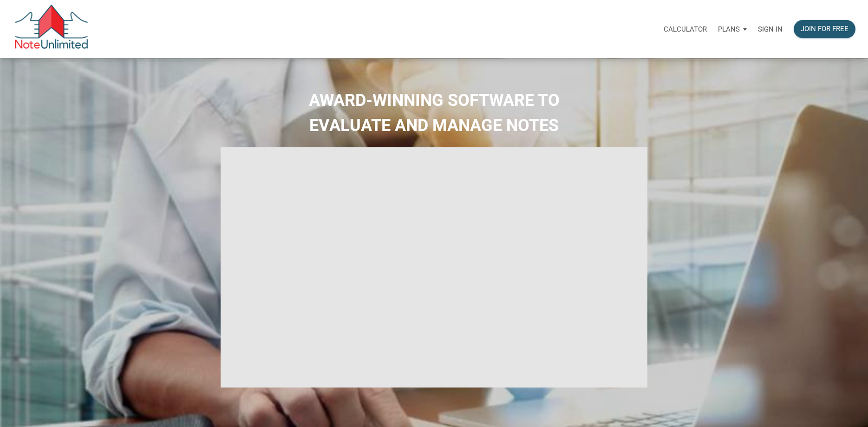 The image size is (868, 427). What do you see at coordinates (685, 29) in the screenshot?
I see `a: Calculator` at bounding box center [685, 29].